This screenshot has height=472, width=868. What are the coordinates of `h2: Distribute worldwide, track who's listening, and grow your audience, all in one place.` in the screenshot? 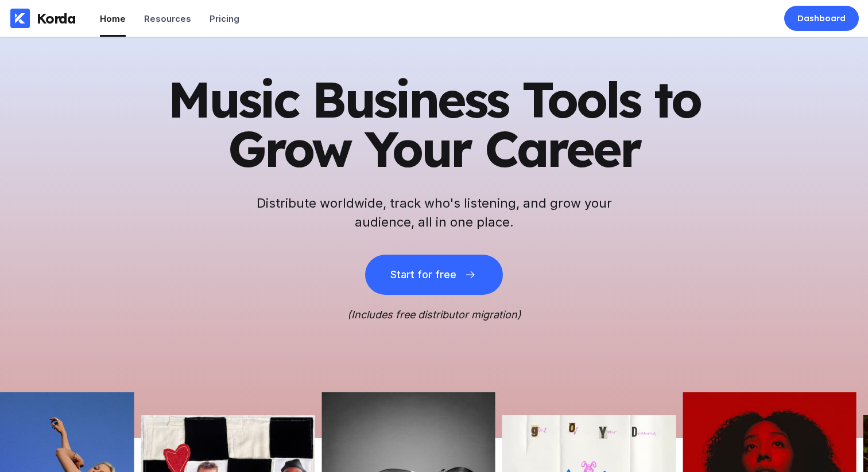 It's located at (434, 213).